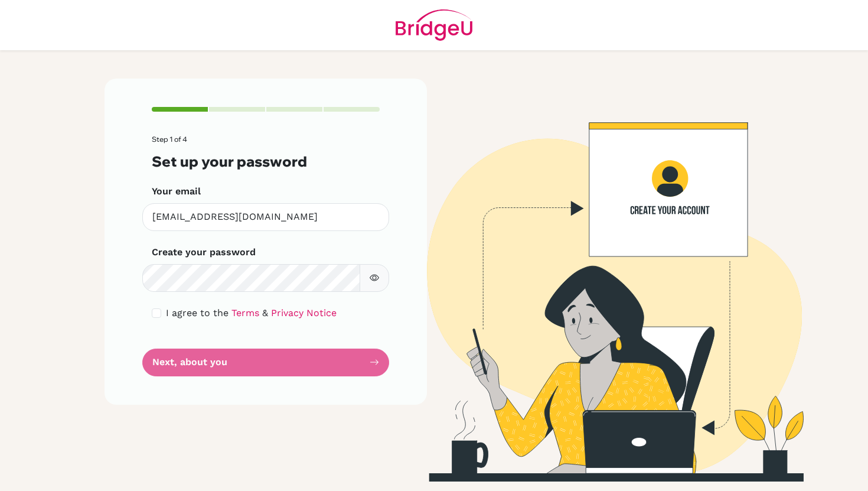  Describe the element at coordinates (204, 252) in the screenshot. I see `label: Create your password` at that location.